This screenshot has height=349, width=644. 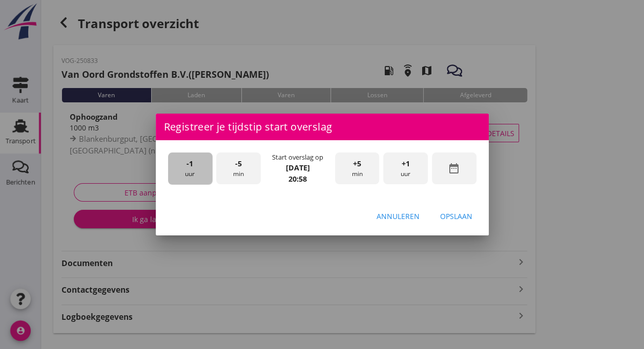 What do you see at coordinates (406, 164) in the screenshot?
I see `span: +1` at bounding box center [406, 164].